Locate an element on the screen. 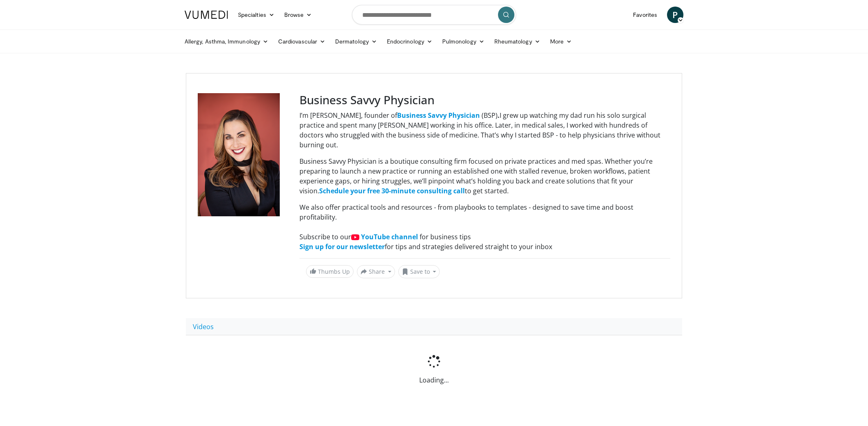 The image size is (868, 426). h3: Business Savvy Physician is located at coordinates (485, 100).